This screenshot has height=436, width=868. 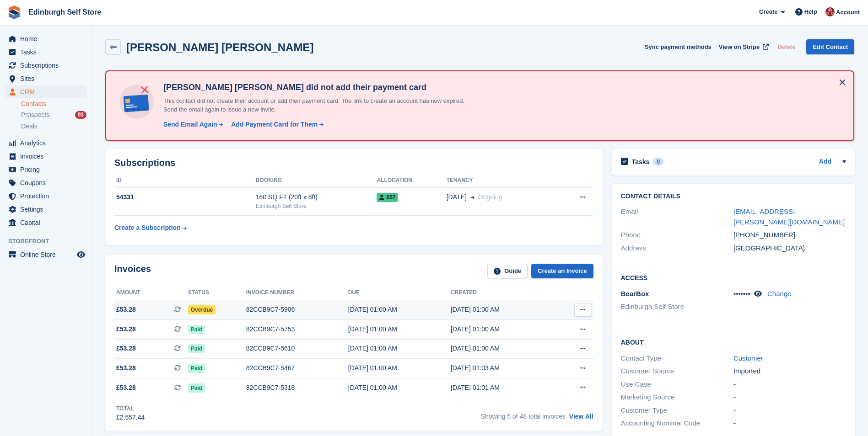 I want to click on button: Sync payment methods, so click(x=678, y=47).